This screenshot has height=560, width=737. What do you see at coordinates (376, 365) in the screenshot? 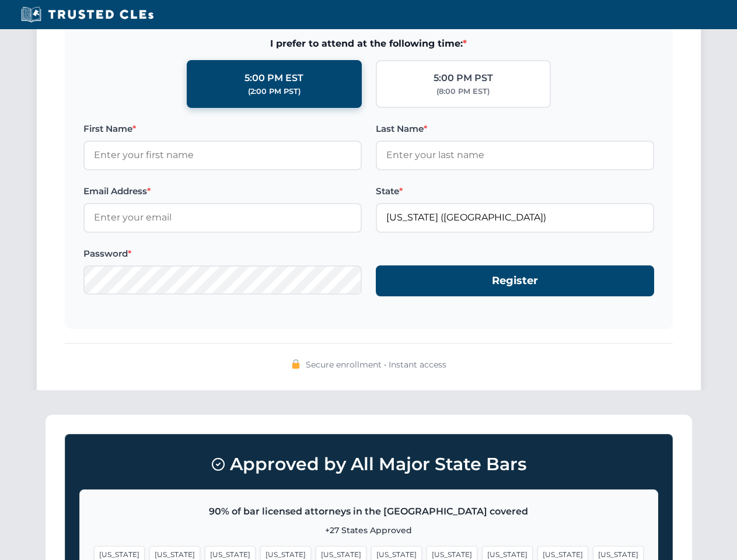
I see `span: Secure enrollment • Instant access` at bounding box center [376, 365].